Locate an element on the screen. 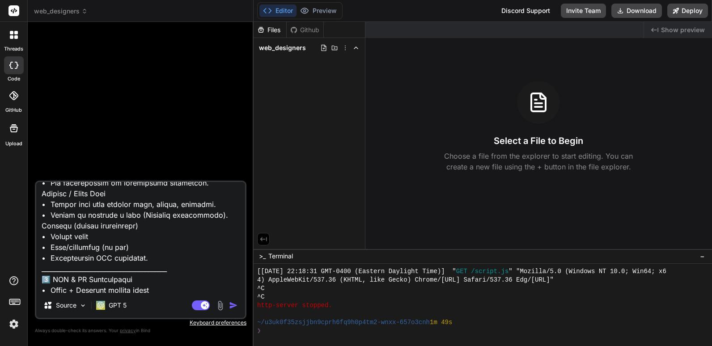 Image resolution: width=712 pixels, height=346 pixels. button: Invite Team is located at coordinates (583, 11).